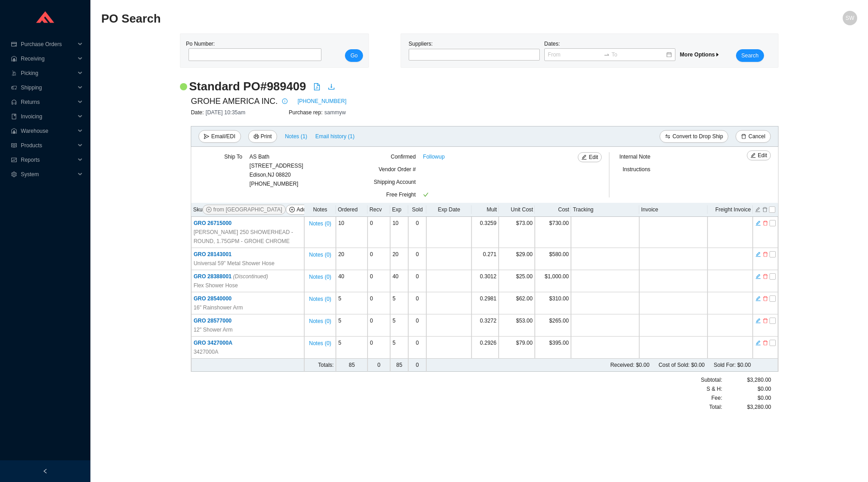 Image resolution: width=868 pixels, height=482 pixels. Describe the element at coordinates (262, 136) in the screenshot. I see `button: printerPrint` at that location.